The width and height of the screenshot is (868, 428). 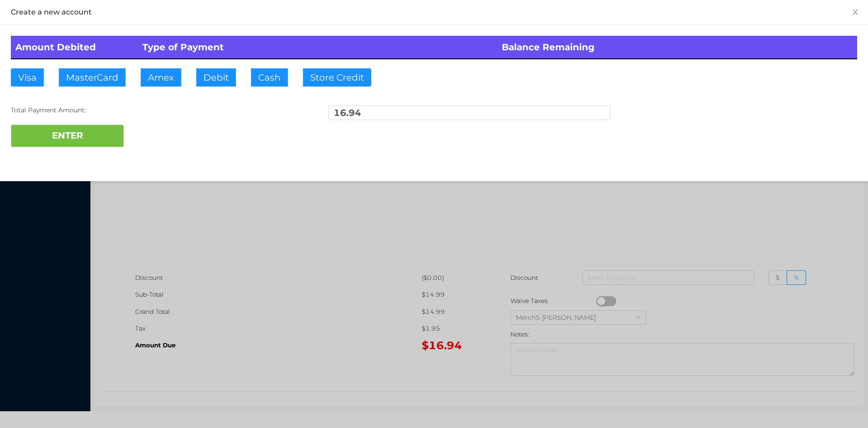 I want to click on div: Total Payment Amount:, so click(x=152, y=110).